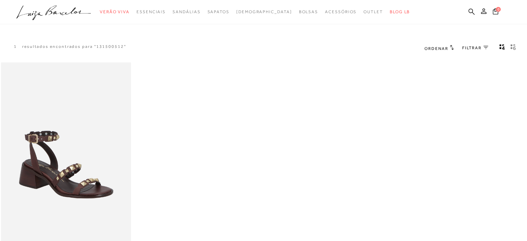 This screenshot has height=241, width=527. I want to click on button: Mostrar 4 produtos por linha, so click(502, 48).